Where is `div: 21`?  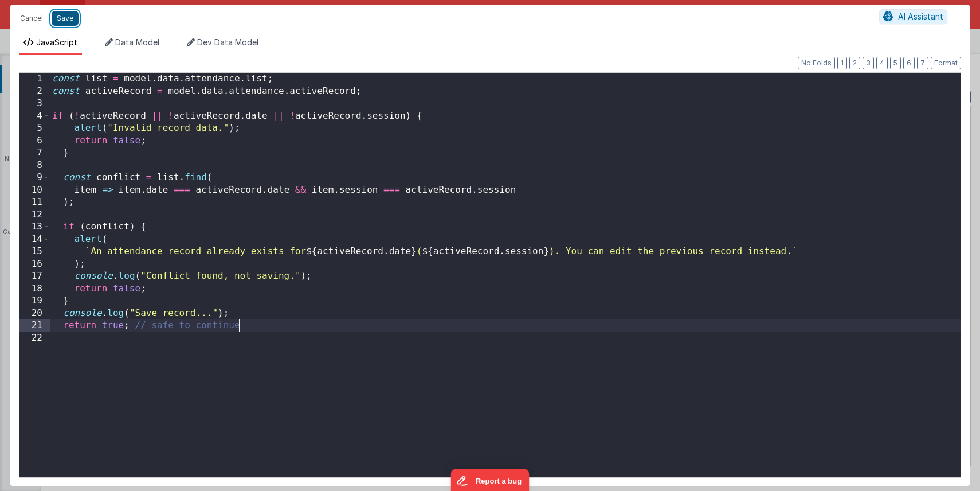 div: 21 is located at coordinates (34, 326).